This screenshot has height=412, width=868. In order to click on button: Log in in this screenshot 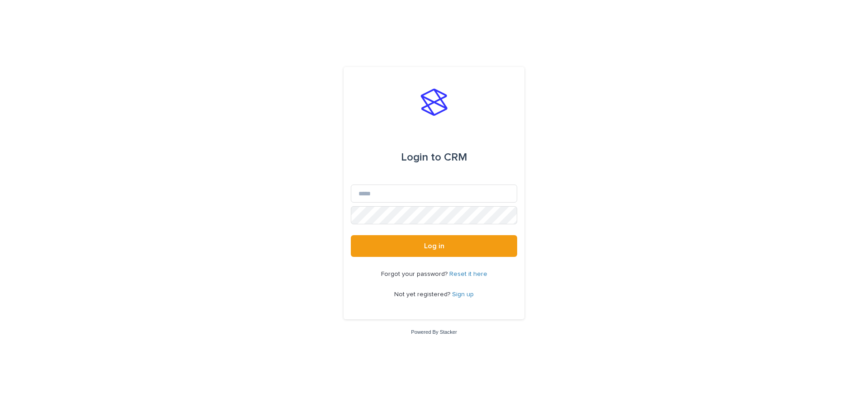, I will do `click(434, 246)`.